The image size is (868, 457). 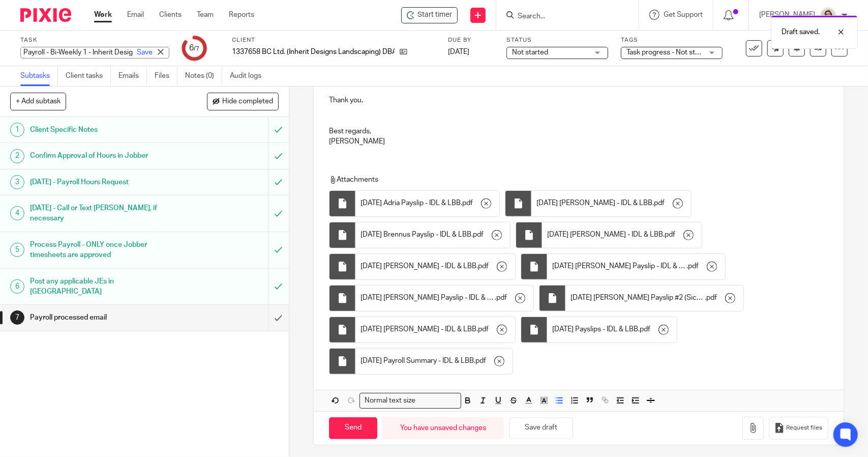 I want to click on input: Search for option, so click(x=437, y=401).